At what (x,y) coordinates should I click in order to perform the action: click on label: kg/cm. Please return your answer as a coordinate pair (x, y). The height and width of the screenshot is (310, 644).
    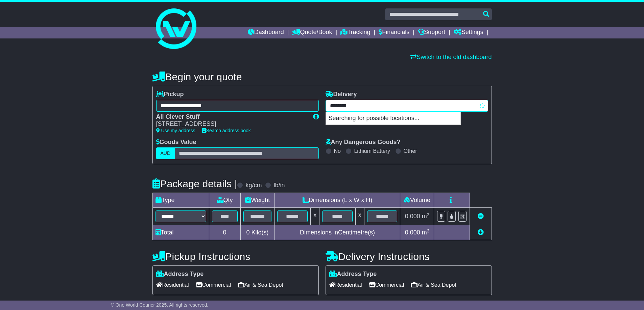
    Looking at the image, I should click on (254, 186).